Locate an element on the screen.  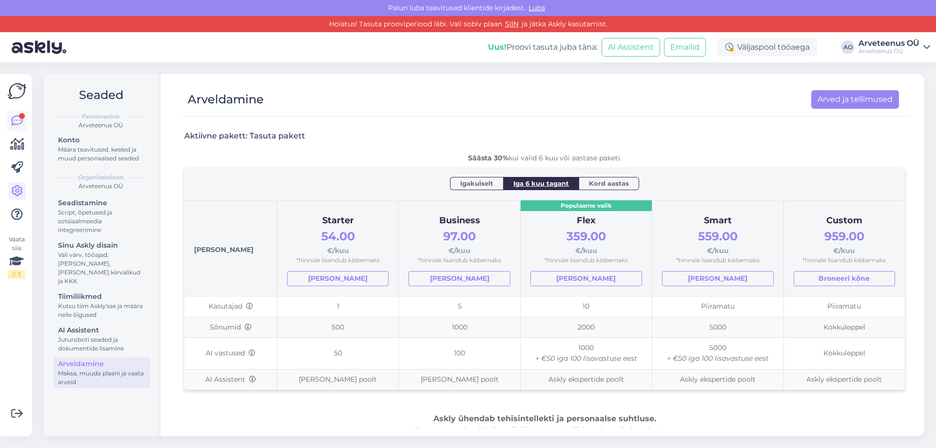
td: AI Assistent is located at coordinates (231, 379).